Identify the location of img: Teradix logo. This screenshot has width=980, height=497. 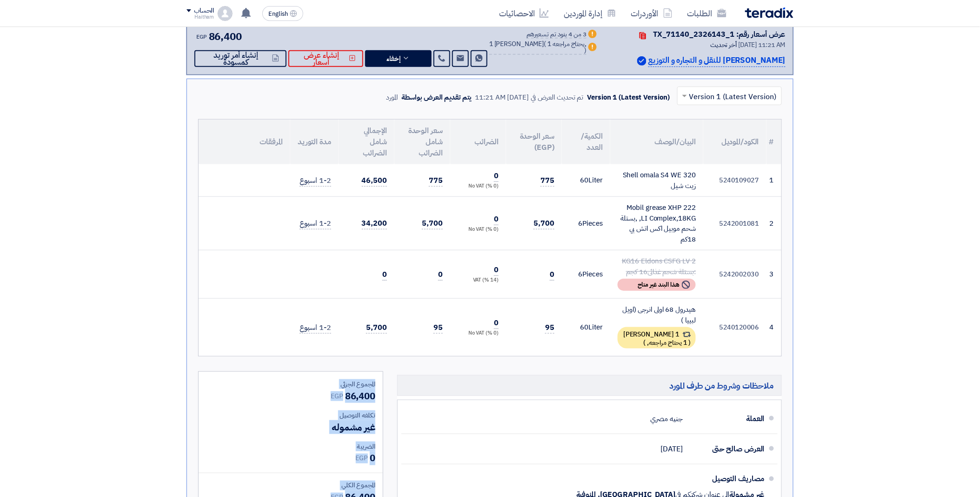
(769, 12).